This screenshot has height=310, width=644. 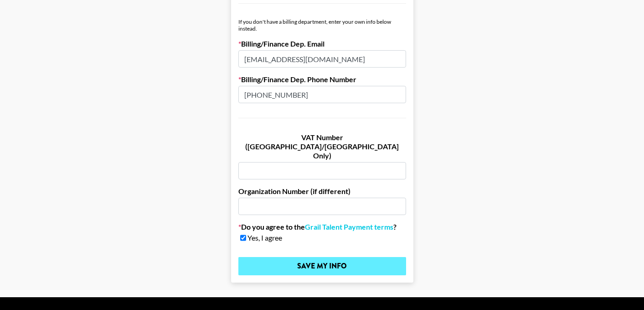 What do you see at coordinates (323, 79) in the screenshot?
I see `label: Billing/Finance Dep. Phone Number` at bounding box center [323, 79].